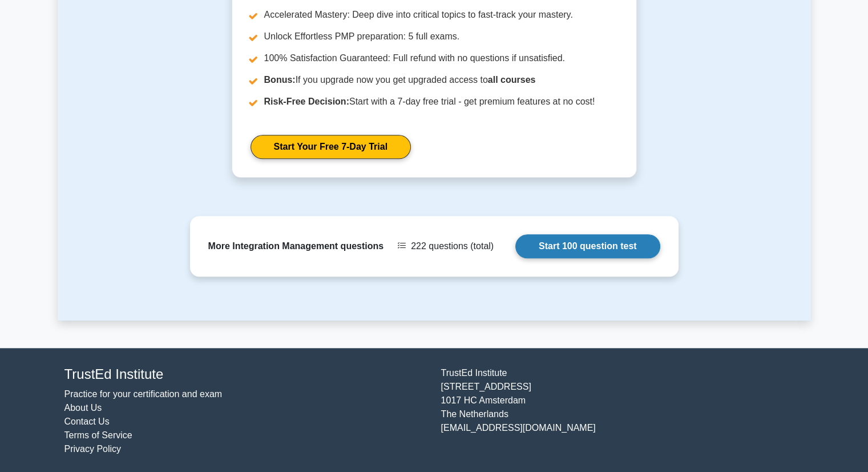 The width and height of the screenshot is (868, 472). I want to click on a: Start 100 question test, so click(588, 246).